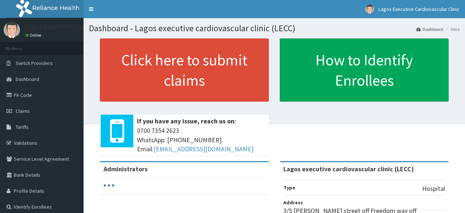 The height and width of the screenshot is (213, 465). Describe the element at coordinates (186, 121) in the screenshot. I see `b: If you have any issue, reach us on:` at that location.